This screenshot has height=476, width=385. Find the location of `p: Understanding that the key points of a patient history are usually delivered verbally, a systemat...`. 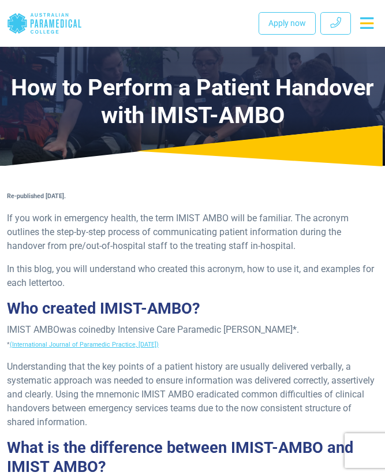

p: Understanding that the key points of a patient history are usually delivered verbally, a systemat... is located at coordinates (192, 395).